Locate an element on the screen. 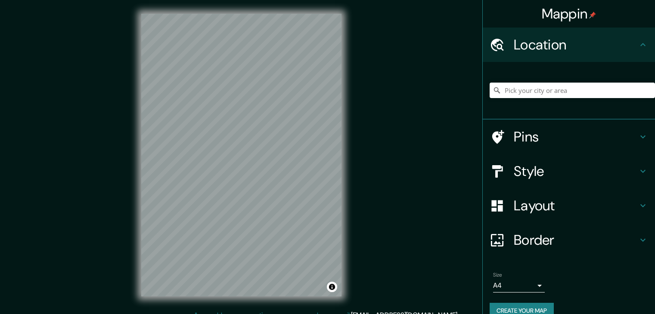 The image size is (655, 314). h4: Location is located at coordinates (576, 45).